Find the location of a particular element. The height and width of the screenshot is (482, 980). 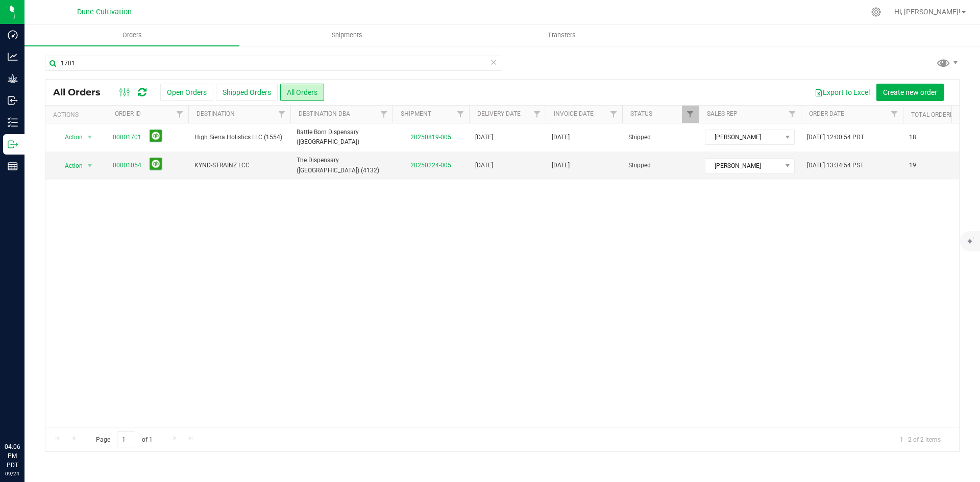

p: 09/24 is located at coordinates (12, 473).